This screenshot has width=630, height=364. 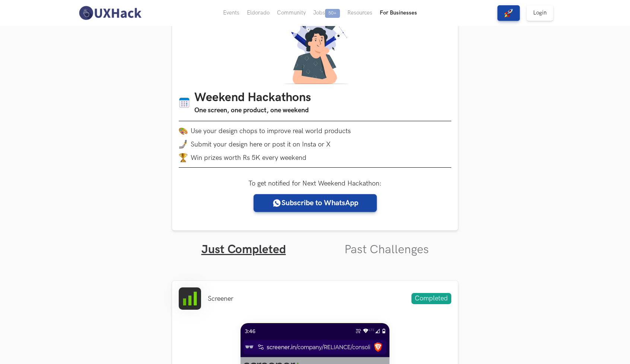 I want to click on img: palette.png, so click(x=183, y=131).